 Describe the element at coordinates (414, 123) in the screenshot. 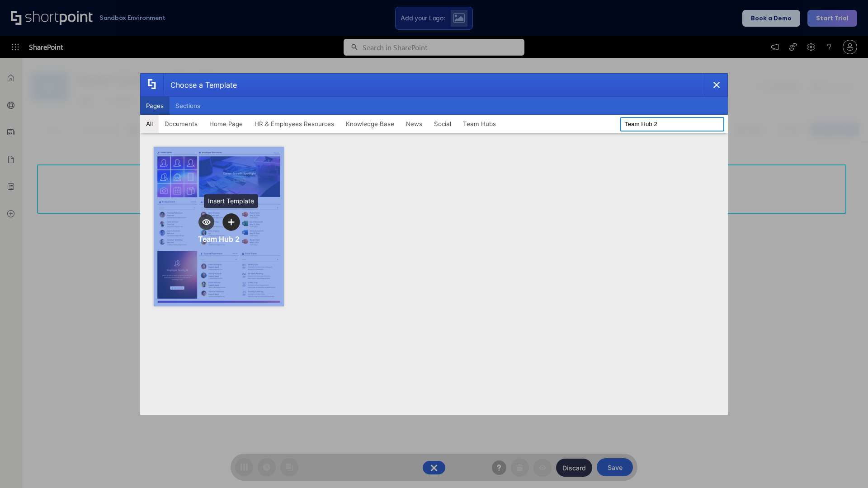

I see `button: News` at that location.